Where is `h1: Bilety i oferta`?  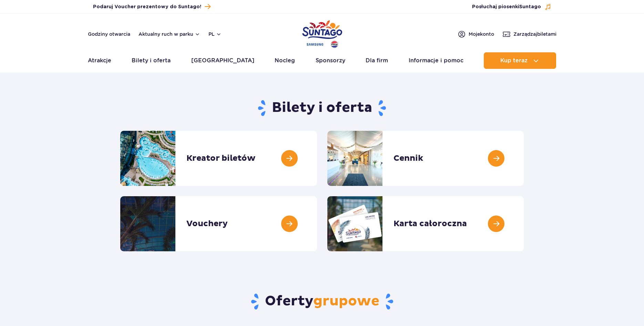
h1: Bilety i oferta is located at coordinates (322, 108).